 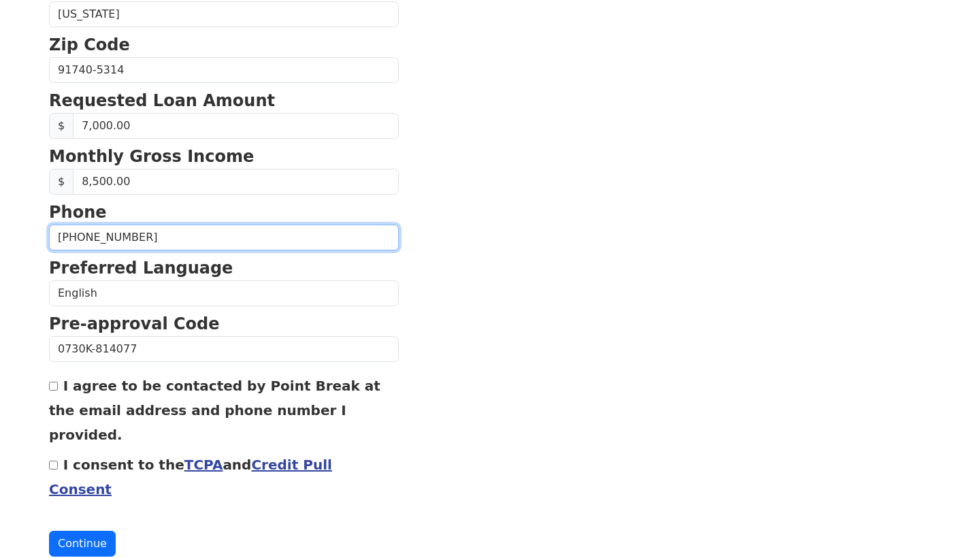 What do you see at coordinates (224, 156) in the screenshot?
I see `p: Monthly Gross Income` at bounding box center [224, 156].